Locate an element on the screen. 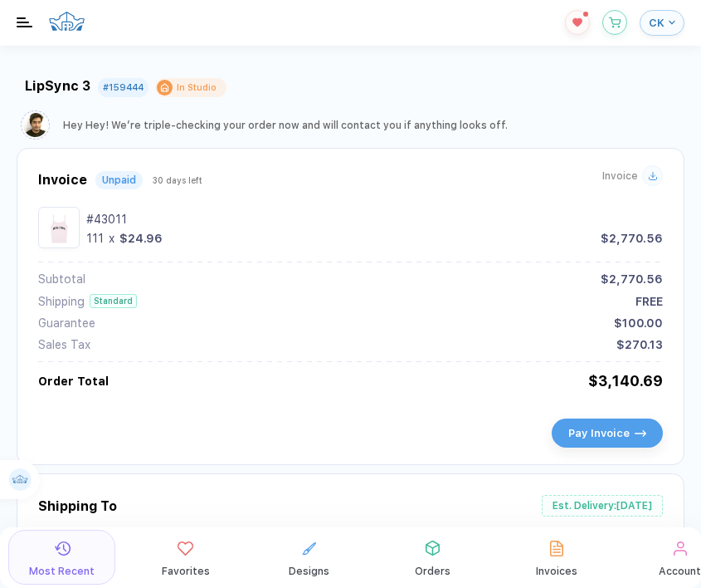  div: Sales Tax is located at coordinates (64, 345).